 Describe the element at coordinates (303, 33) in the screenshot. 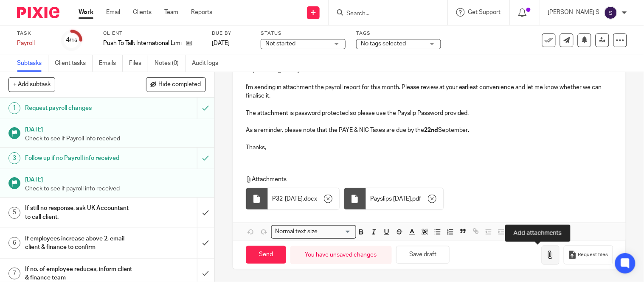

I see `label: Status` at that location.